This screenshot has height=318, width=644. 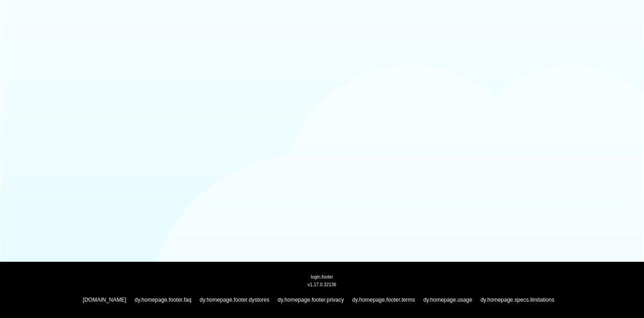 What do you see at coordinates (322, 284) in the screenshot?
I see `span: v1.17.0.32136` at bounding box center [322, 284].